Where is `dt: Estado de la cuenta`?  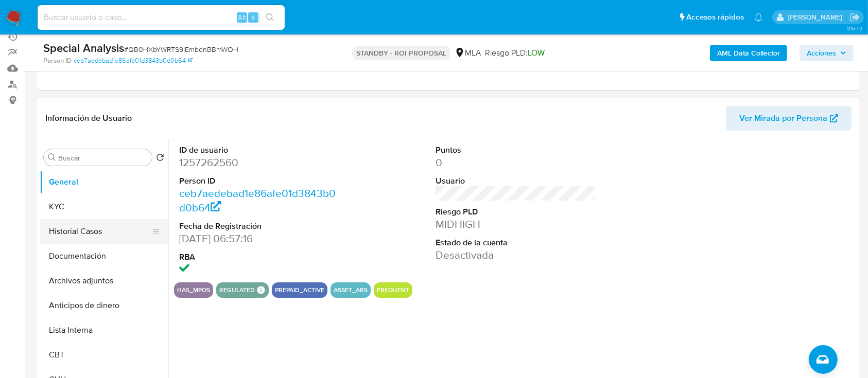 dt: Estado de la cuenta is located at coordinates (516, 243).